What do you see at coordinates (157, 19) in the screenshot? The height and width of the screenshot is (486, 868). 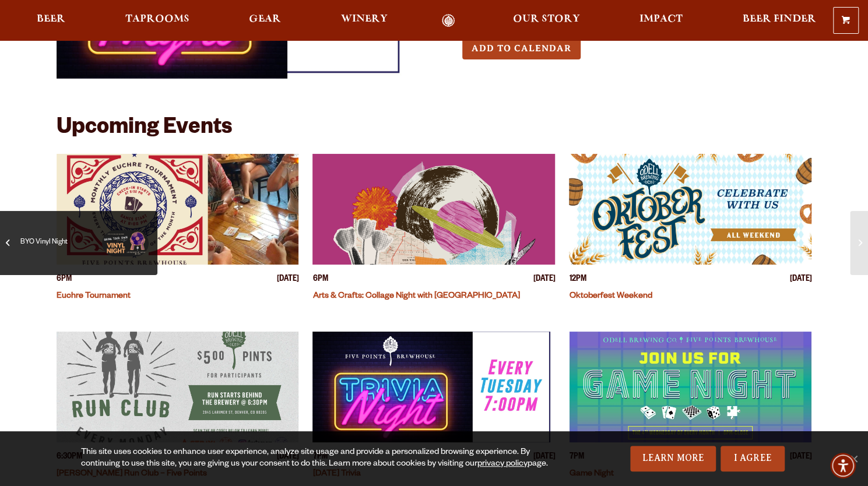 I see `span: Taprooms` at bounding box center [157, 19].